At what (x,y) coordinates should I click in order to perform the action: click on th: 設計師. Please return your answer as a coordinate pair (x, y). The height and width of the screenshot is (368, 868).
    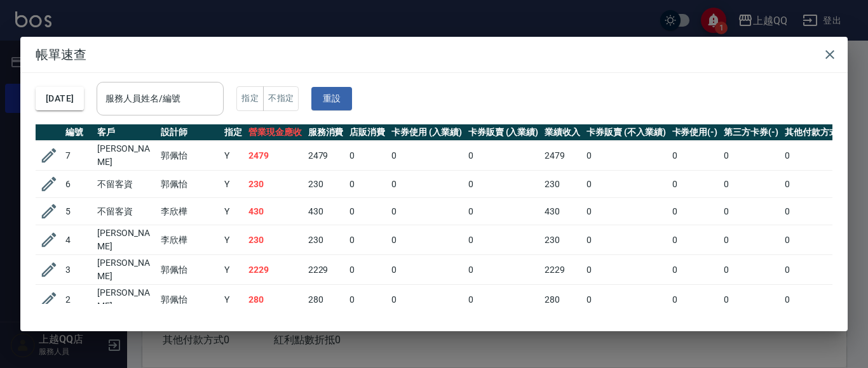
    Looking at the image, I should click on (189, 133).